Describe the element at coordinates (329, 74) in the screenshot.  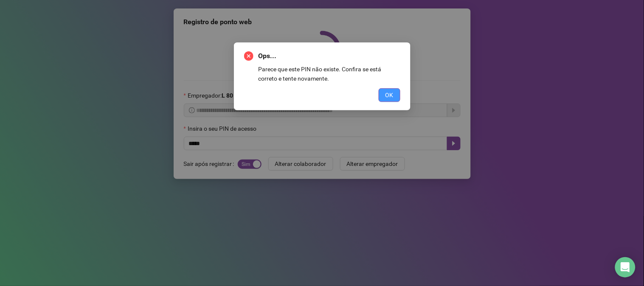
I see `div: Parece que este PIN não existe. Confira se está correto e tente novamente.` at that location.